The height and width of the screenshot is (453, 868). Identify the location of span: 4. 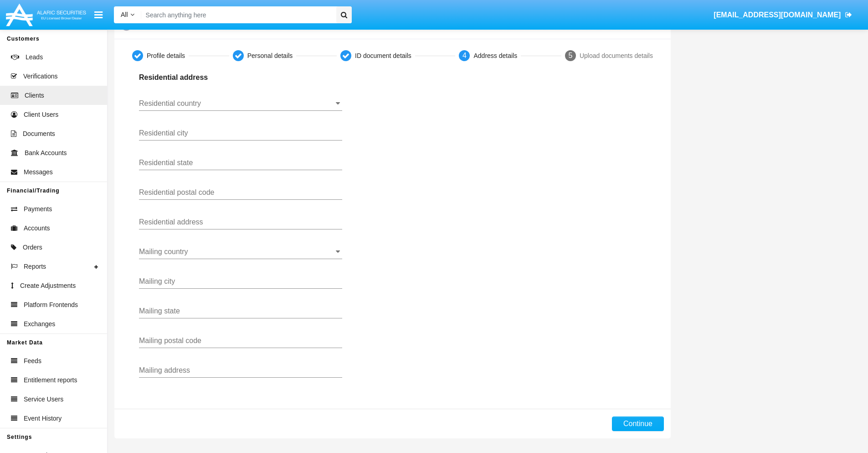
(464, 56).